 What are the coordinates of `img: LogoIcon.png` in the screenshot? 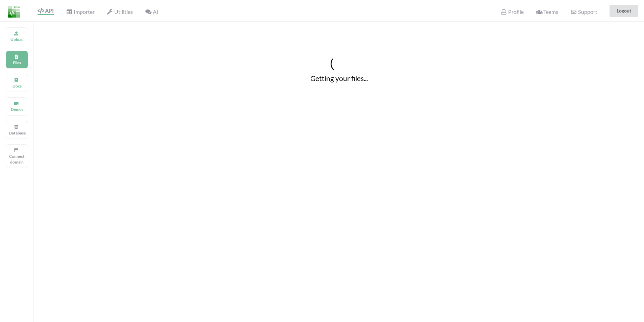 It's located at (14, 11).